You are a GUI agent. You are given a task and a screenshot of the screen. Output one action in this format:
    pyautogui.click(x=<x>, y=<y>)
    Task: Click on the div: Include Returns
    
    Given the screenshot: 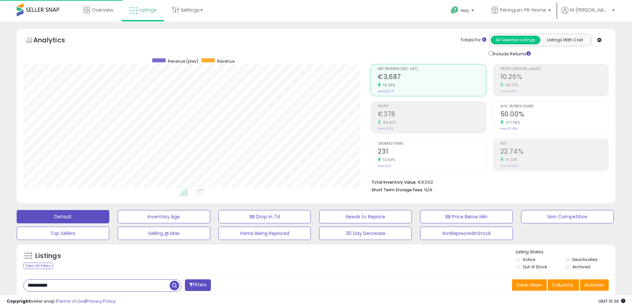 What is the action you would take?
    pyautogui.click(x=511, y=53)
    